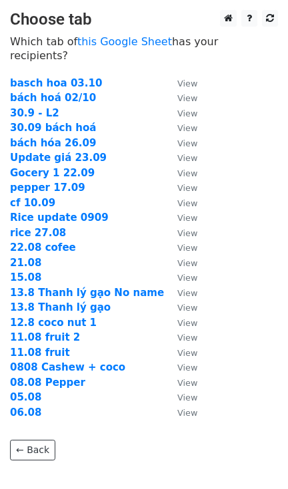  I want to click on a: Update giá 23.09, so click(58, 158).